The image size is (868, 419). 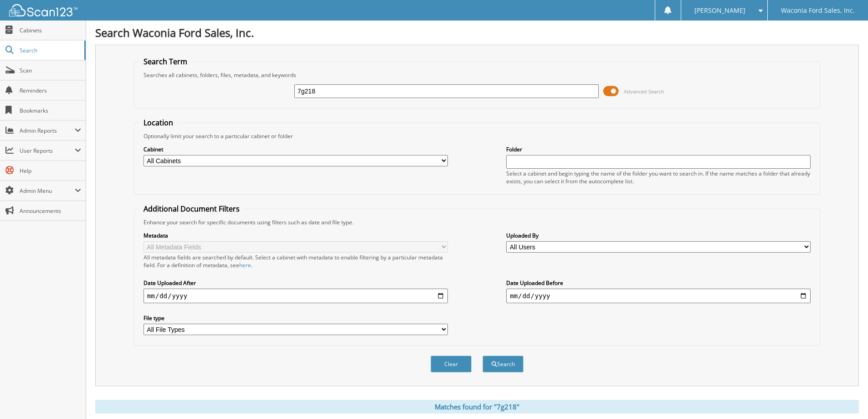 I want to click on span: Announcements, so click(x=50, y=210).